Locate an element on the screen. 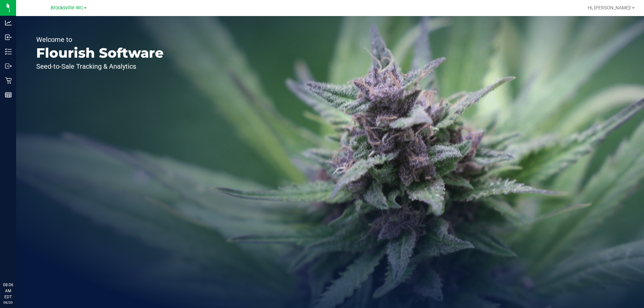  inline-svg: Inbound is located at coordinates (8, 37).